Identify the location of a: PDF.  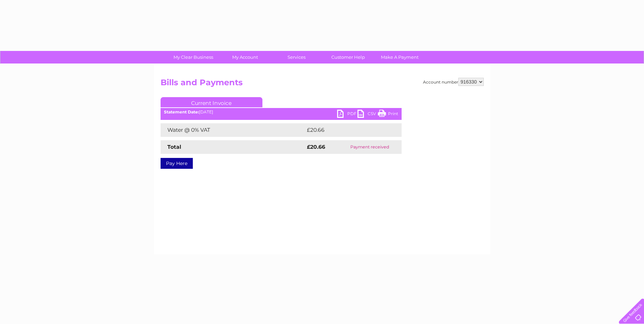
(347, 114).